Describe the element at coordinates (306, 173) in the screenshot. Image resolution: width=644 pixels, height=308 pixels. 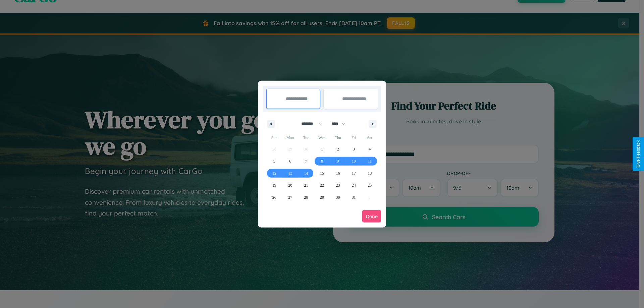
I see `button: 14` at that location.